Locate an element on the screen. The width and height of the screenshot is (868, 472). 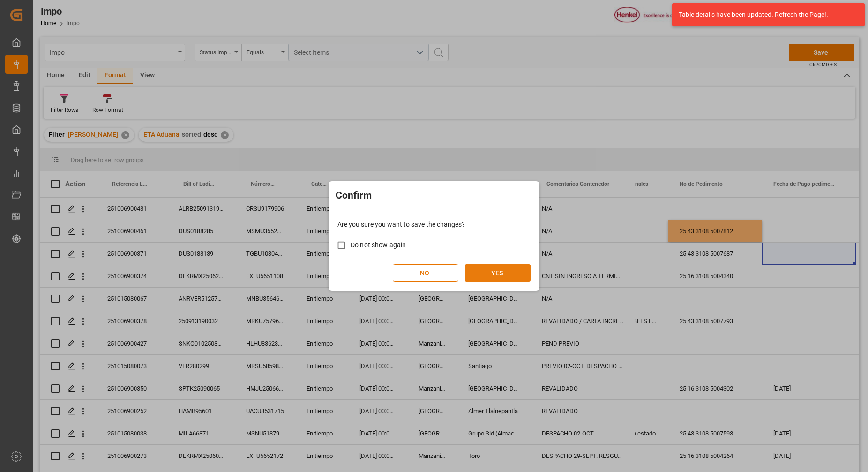
span: Do not show again is located at coordinates (378, 245).